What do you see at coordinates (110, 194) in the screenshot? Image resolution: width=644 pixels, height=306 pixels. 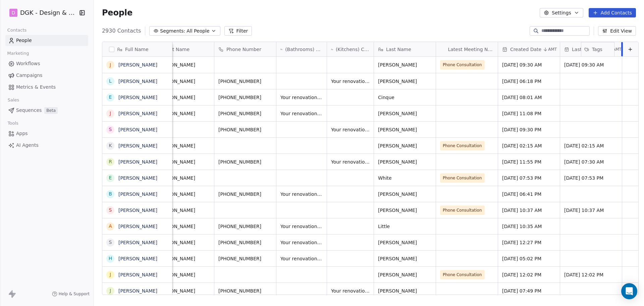 I see `div: B` at bounding box center [110, 194].